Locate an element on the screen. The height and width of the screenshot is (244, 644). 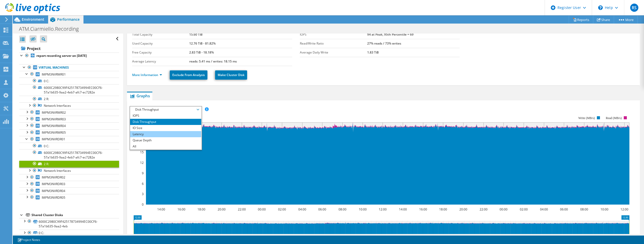
a: IMPM3NVRDR04 is located at coordinates (69, 191).